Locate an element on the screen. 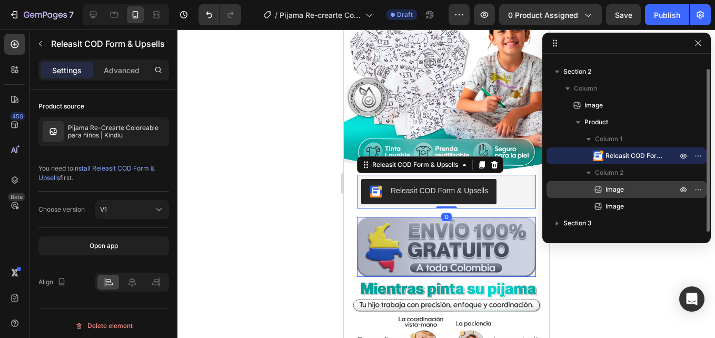 The width and height of the screenshot is (715, 338). p: Settings is located at coordinates (67, 70).